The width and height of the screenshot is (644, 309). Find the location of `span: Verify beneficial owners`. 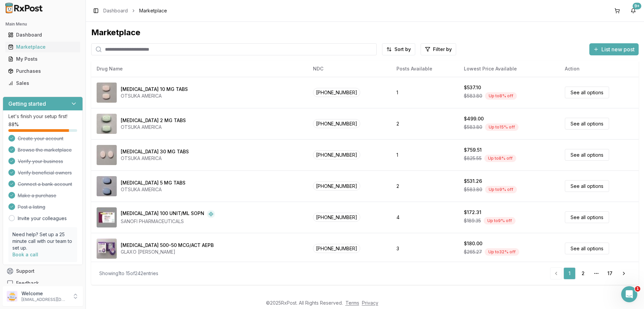

span: Verify beneficial owners is located at coordinates (45, 173).